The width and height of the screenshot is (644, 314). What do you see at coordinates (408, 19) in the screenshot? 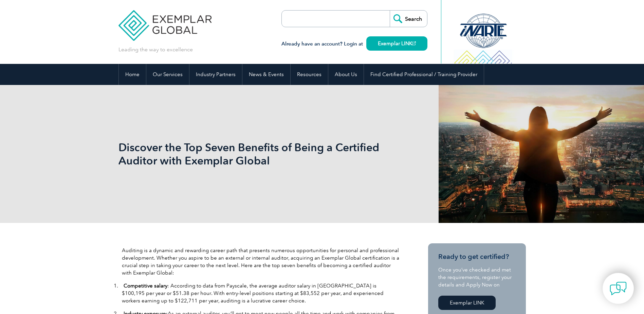
I see `input: Search` at bounding box center [408, 19].